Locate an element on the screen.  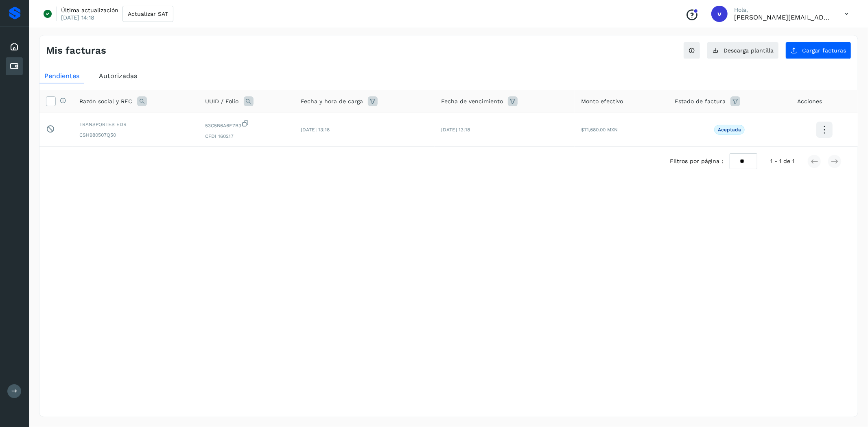
p: Última actualización is located at coordinates (90, 10).